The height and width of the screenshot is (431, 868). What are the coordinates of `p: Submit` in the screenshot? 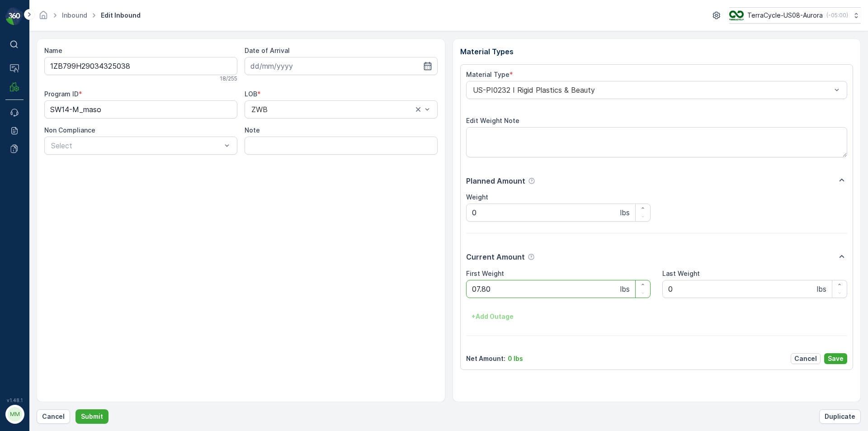 It's located at (92, 416).